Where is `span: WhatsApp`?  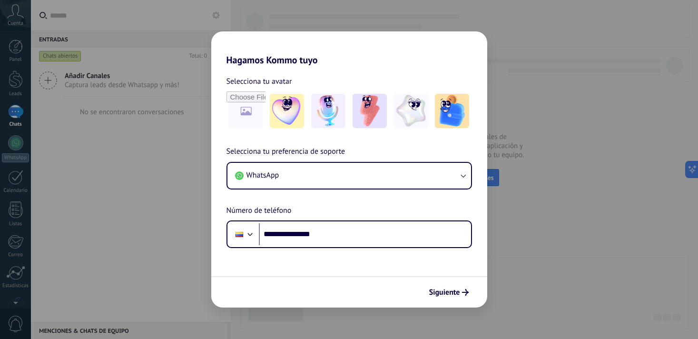 span: WhatsApp is located at coordinates (263, 175).